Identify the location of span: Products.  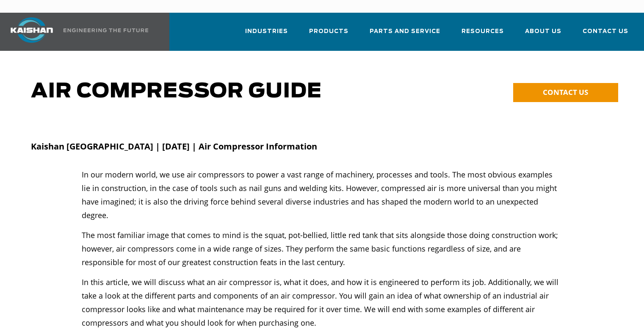
(329, 31).